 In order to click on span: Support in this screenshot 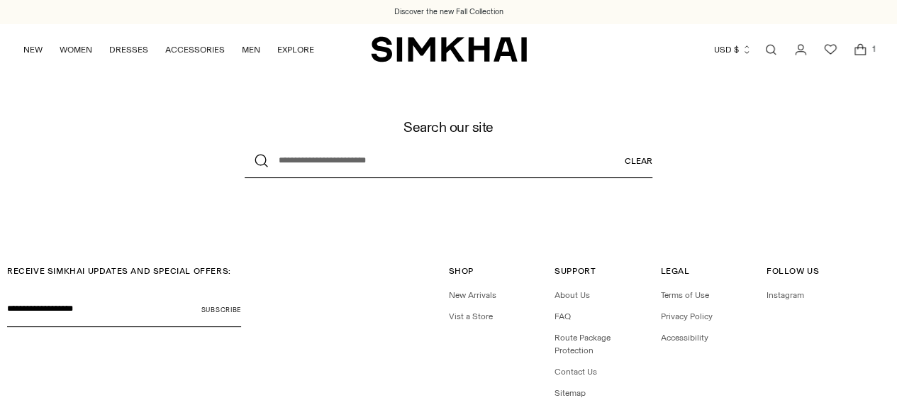, I will do `click(575, 271)`.